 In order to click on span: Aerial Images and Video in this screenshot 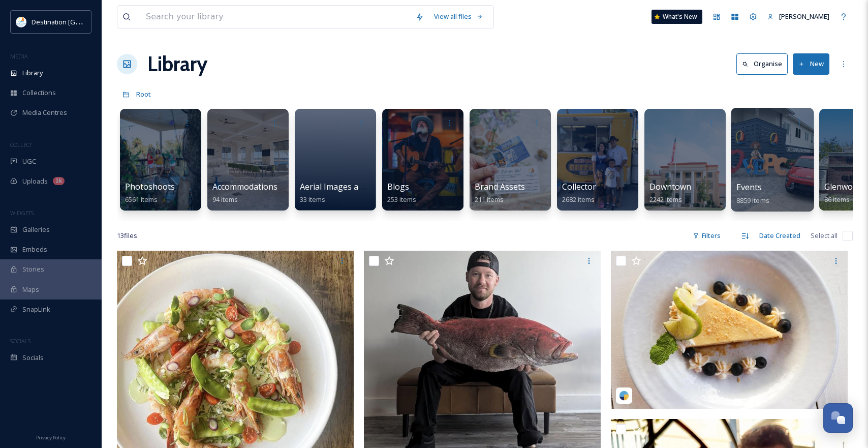, I will do `click(345, 186)`.